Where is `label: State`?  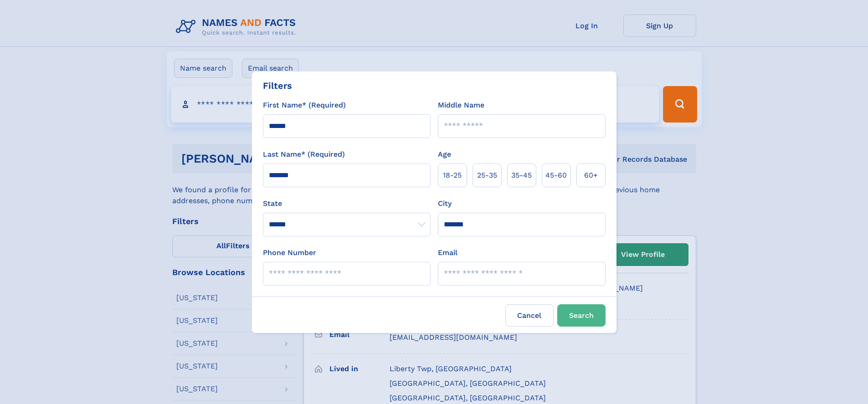
label: State is located at coordinates (347, 204).